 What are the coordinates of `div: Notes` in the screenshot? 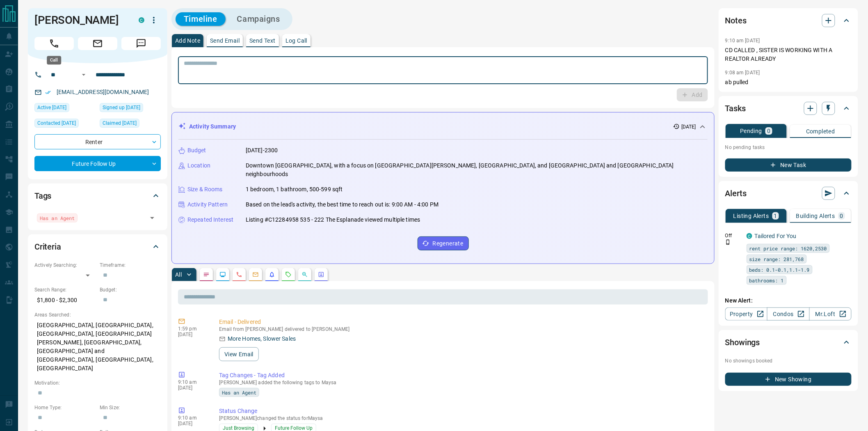 It's located at (788, 21).